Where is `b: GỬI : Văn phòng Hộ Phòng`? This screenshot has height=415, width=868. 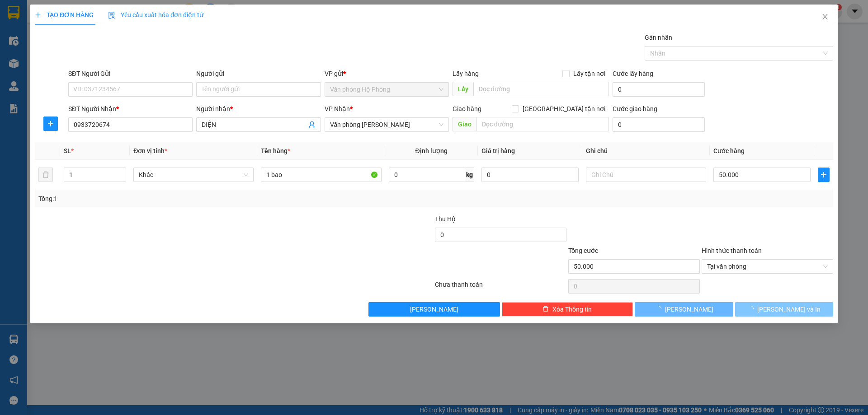
b: GỬI : Văn phòng Hộ Phòng is located at coordinates (80, 64).